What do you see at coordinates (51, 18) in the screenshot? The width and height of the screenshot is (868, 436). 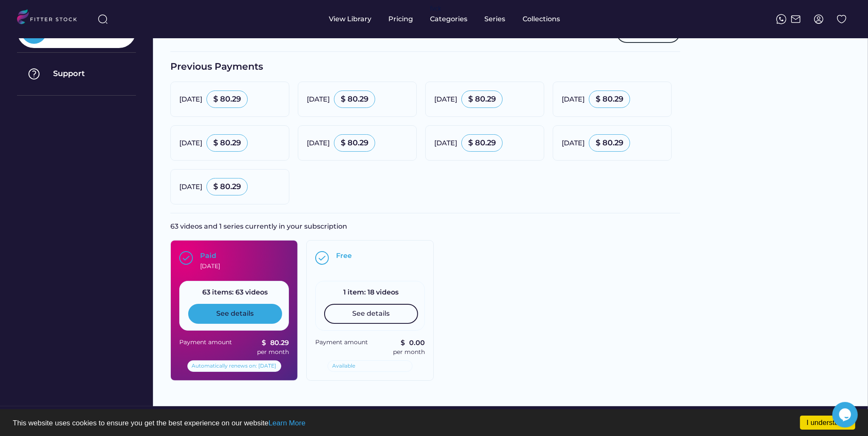 I see `img: LOGO.svg` at bounding box center [51, 18].